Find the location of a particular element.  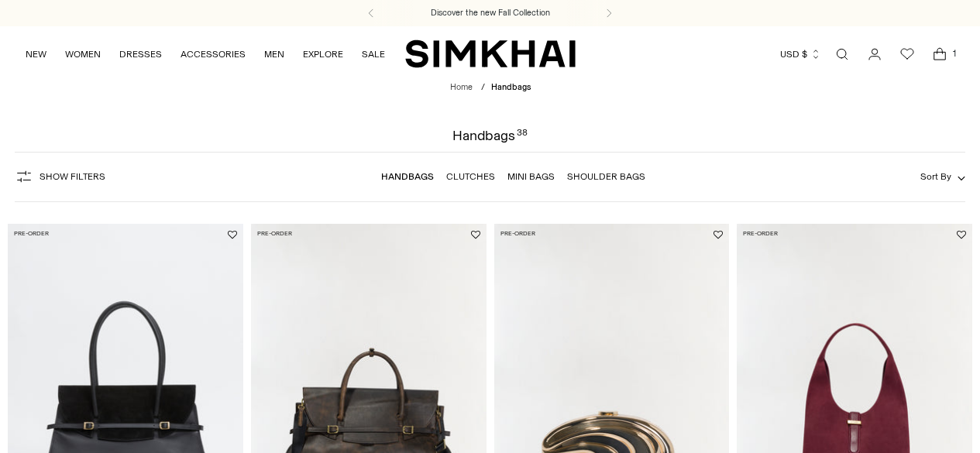

a: MEN is located at coordinates (274, 54).